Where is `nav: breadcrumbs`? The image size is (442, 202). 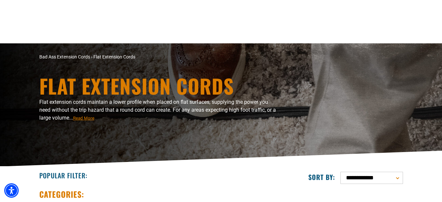
nav: breadcrumbs is located at coordinates (159, 57).